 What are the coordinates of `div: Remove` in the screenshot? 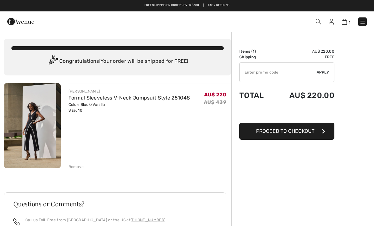 It's located at (76, 167).